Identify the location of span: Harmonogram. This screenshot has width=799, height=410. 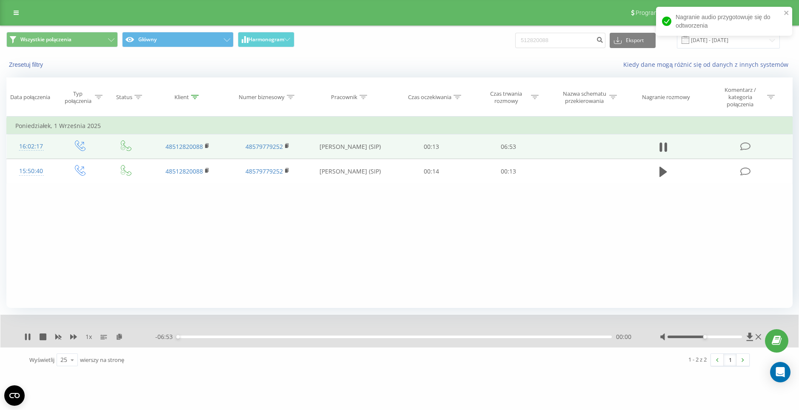
(266, 40).